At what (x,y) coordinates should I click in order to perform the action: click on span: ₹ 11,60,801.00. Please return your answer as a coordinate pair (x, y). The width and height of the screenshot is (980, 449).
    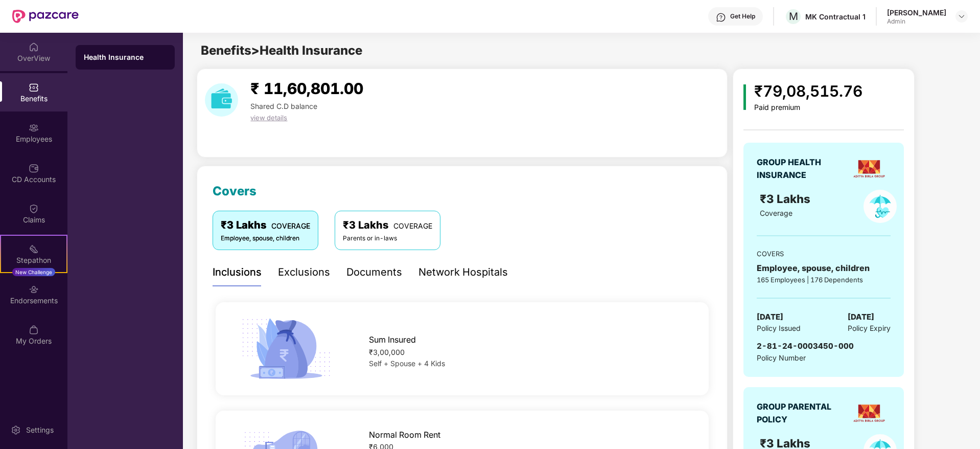
    Looking at the image, I should click on (307, 89).